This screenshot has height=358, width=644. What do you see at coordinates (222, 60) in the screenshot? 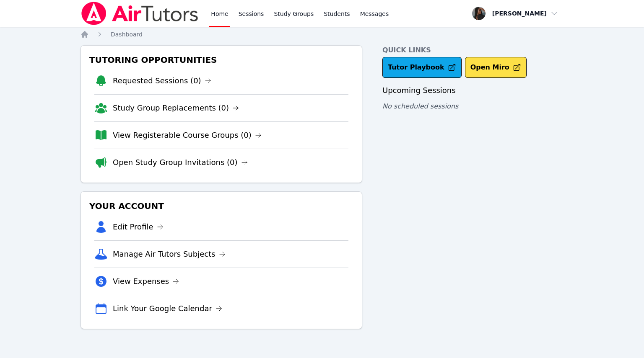
I see `h3: Tutoring Opportunities` at bounding box center [222, 60].